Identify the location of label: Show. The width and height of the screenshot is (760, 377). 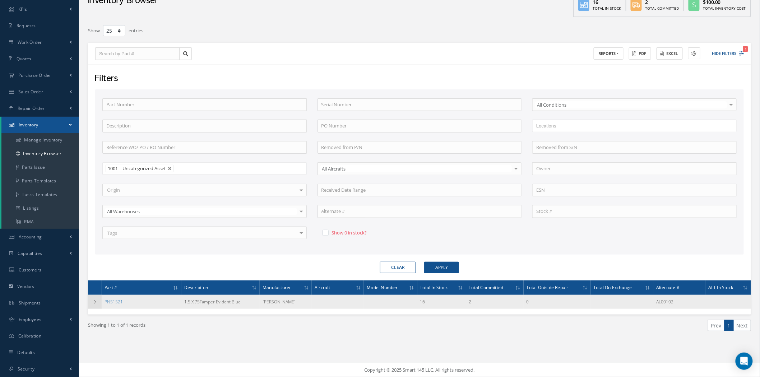
(94, 29).